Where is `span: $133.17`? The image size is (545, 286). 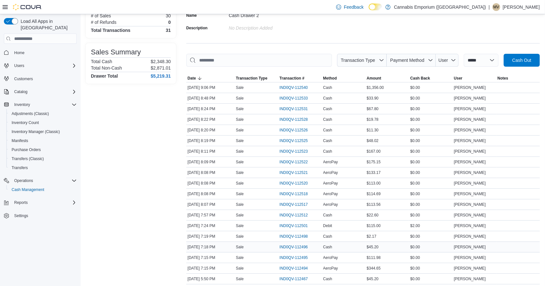 span: $133.17 is located at coordinates (373, 173).